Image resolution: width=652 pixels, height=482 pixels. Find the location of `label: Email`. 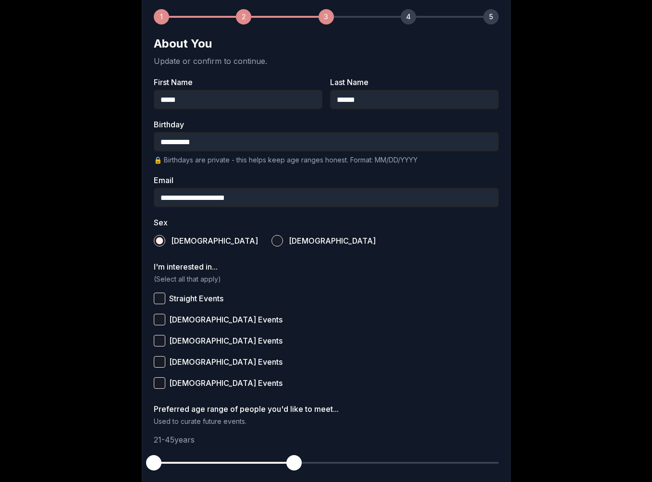

label: Email is located at coordinates (326, 180).